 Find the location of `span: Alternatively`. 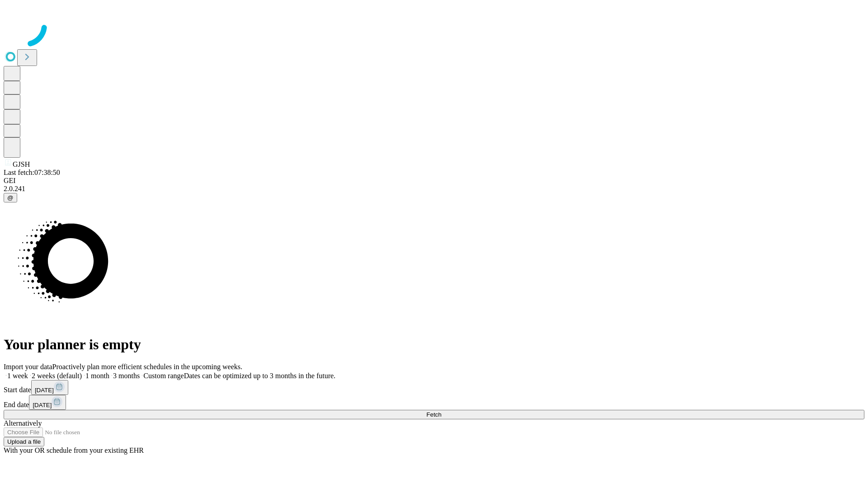

span: Alternatively is located at coordinates (22, 422).